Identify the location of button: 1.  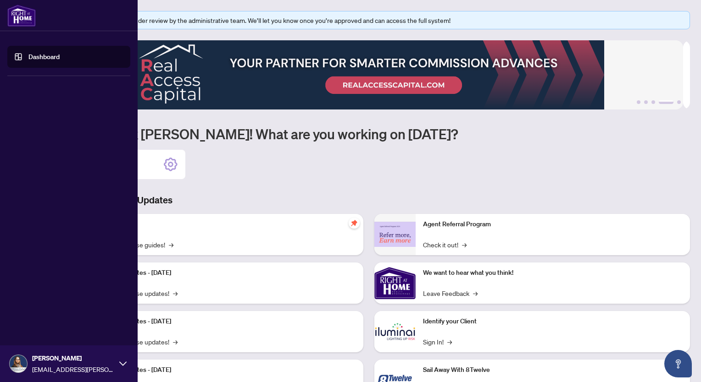
(638, 102).